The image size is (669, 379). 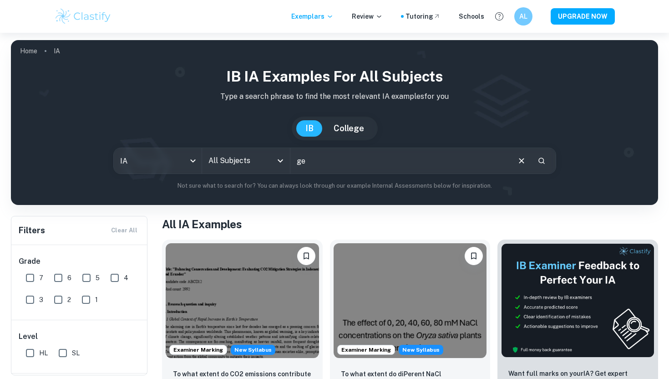 I want to click on img: profile cover, so click(x=335, y=122).